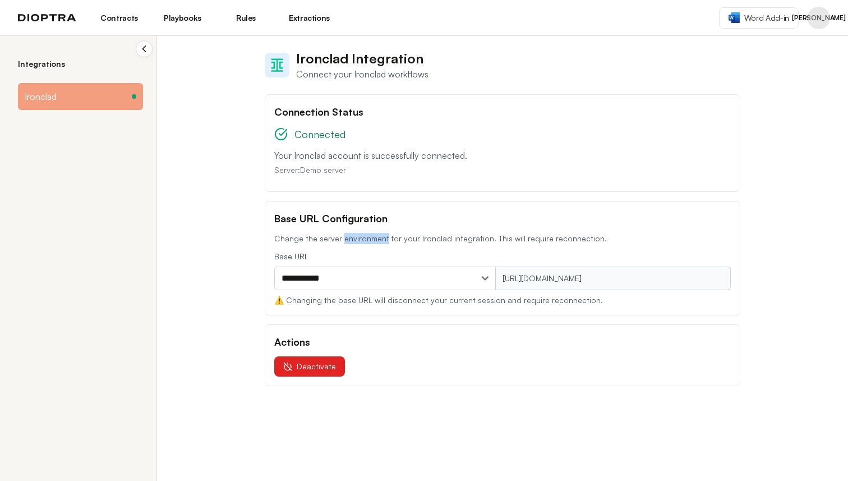 The image size is (848, 481). Describe the element at coordinates (144, 49) in the screenshot. I see `button: Collapse sidebar` at that location.